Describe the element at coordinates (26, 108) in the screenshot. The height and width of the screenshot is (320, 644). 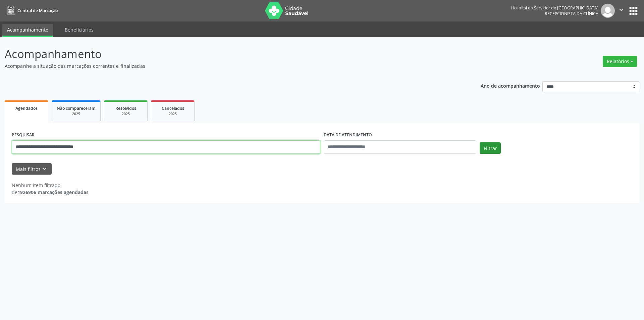
I see `span: Agendados` at that location.